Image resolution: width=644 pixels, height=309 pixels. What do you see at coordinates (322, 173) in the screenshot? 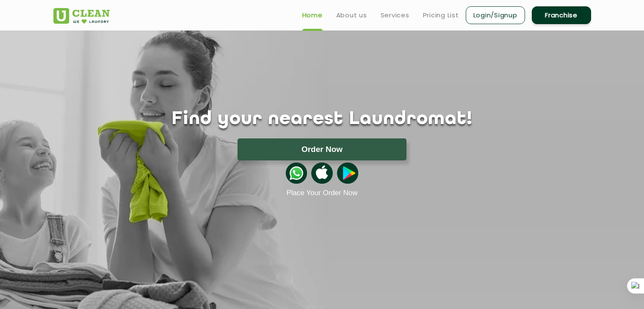
I see `img: apple-icon.png` at bounding box center [322, 173].